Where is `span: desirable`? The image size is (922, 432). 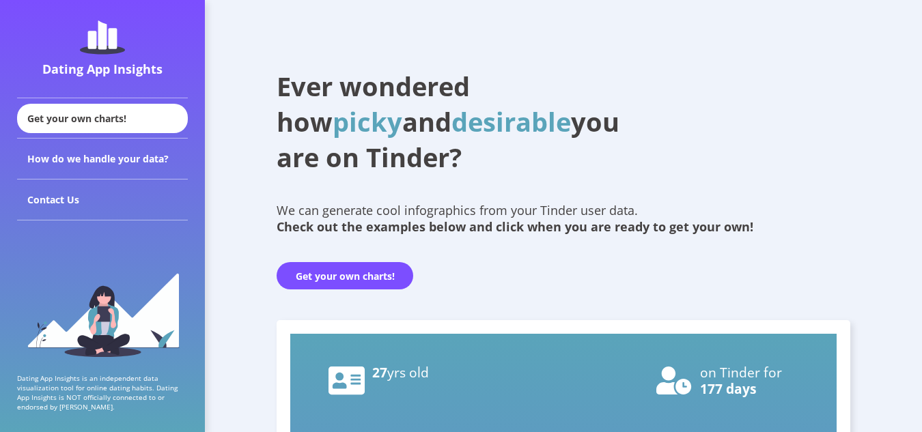
span: desirable is located at coordinates (511, 122).